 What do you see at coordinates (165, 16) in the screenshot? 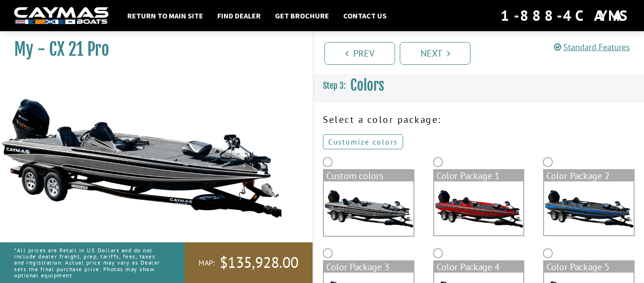
I see `a: Return to main site` at bounding box center [165, 16].